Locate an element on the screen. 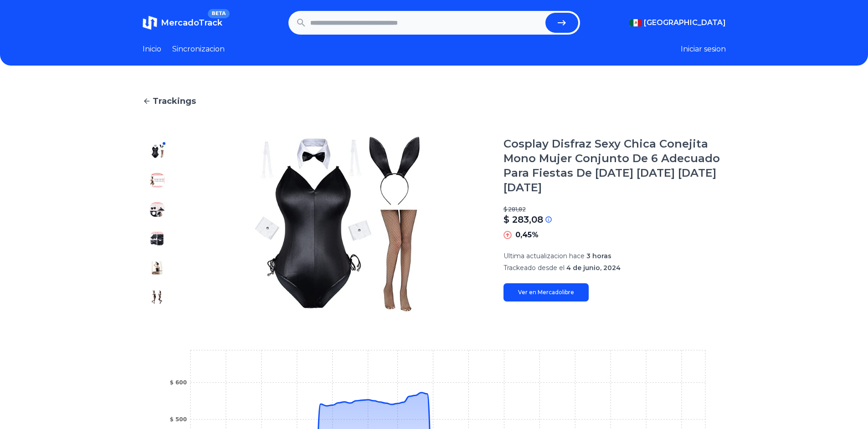 This screenshot has height=429, width=868. span: BETA is located at coordinates (218, 13).